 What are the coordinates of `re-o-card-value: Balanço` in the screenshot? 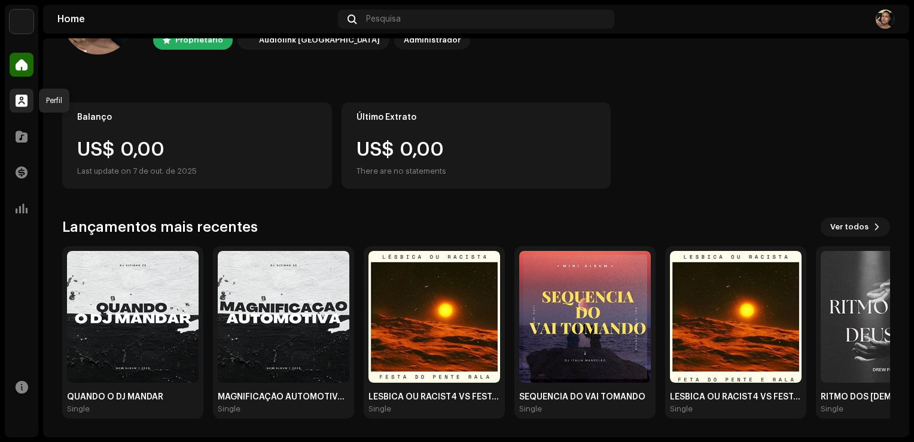 It's located at (197, 145).